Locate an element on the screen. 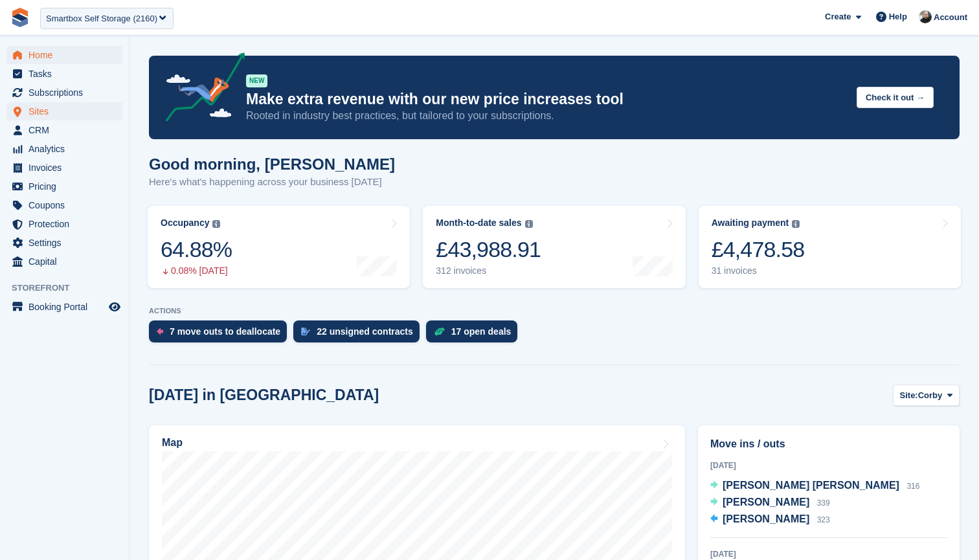 This screenshot has height=560, width=979. span: Coupons is located at coordinates (68, 205).